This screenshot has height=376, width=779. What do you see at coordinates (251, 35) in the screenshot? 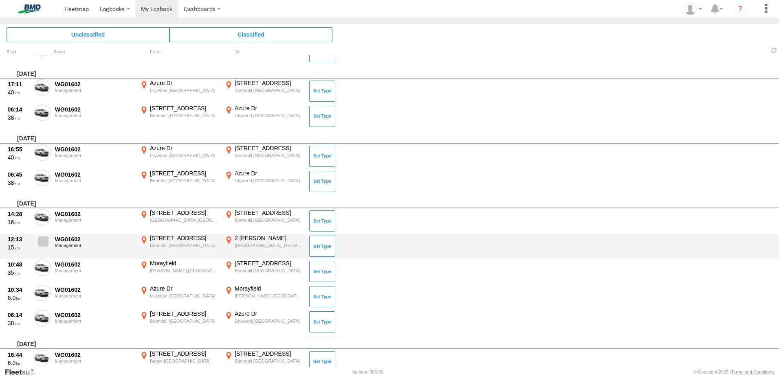
I see `span: Click to view Classified Trips` at bounding box center [251, 35].